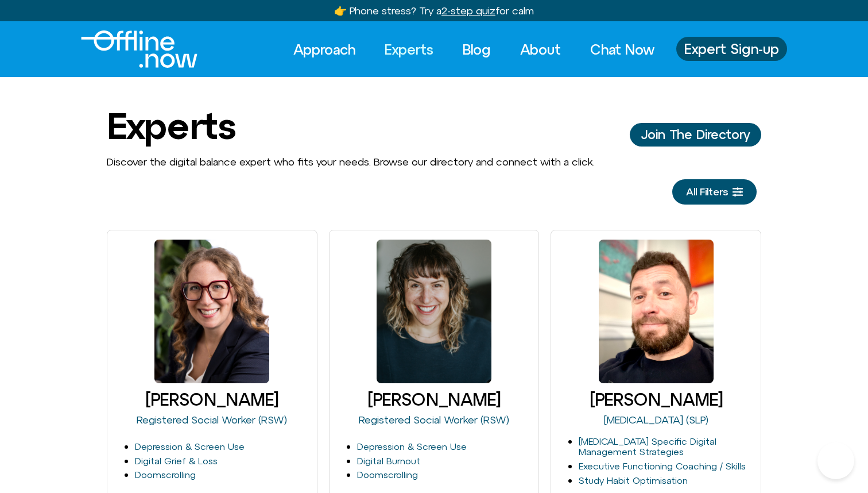 Image resolution: width=868 pixels, height=493 pixels. I want to click on span: Join The Directory, so click(695, 134).